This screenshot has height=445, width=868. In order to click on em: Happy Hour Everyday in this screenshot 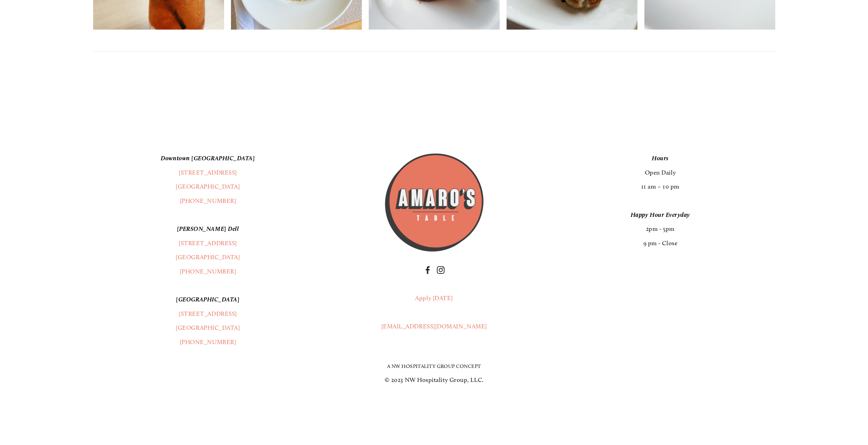, I will do `click(660, 215)`.